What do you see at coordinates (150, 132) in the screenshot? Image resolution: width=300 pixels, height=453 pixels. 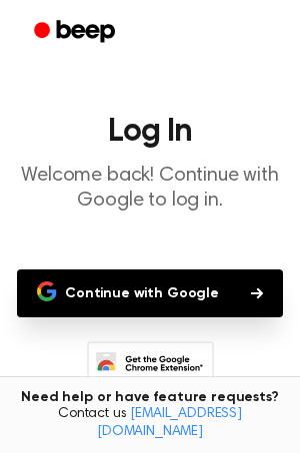 I see `h1: Log In` at bounding box center [150, 132].